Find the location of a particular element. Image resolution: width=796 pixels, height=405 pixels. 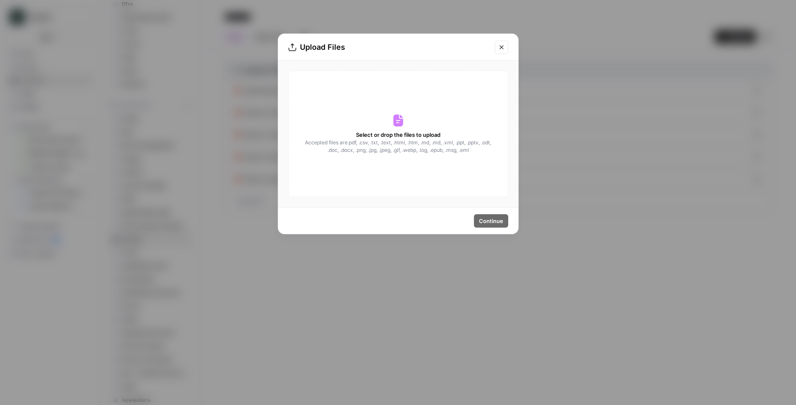

button: Continue is located at coordinates (491, 221).